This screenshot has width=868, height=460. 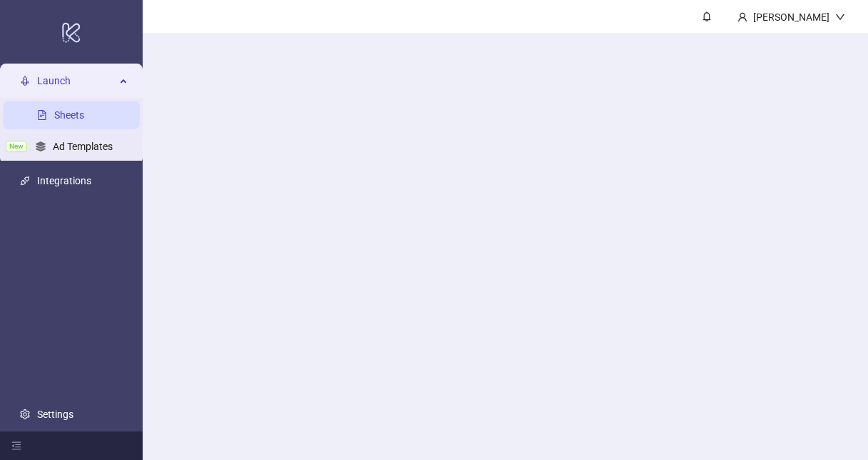 I want to click on span: down, so click(x=841, y=18).